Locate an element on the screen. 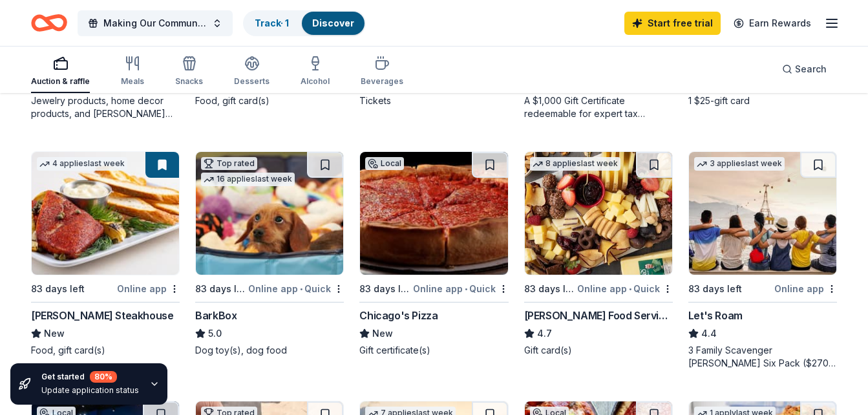 The height and width of the screenshot is (415, 868). button: Snacks is located at coordinates (189, 72).